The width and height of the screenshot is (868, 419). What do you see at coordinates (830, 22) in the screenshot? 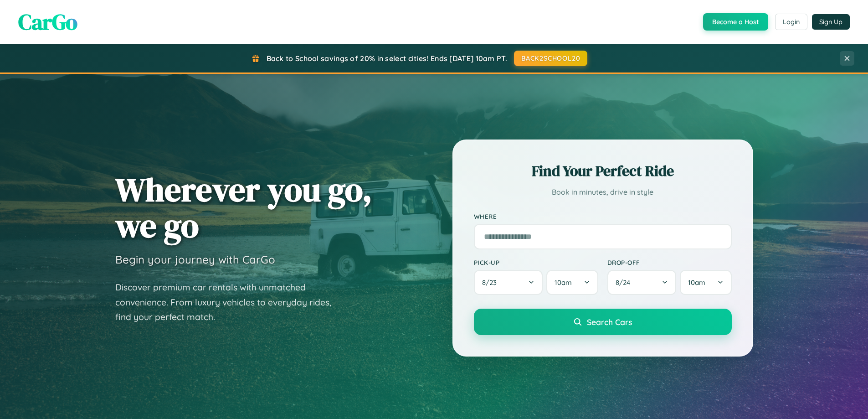
I see `button: Sign Up` at bounding box center [830, 22].